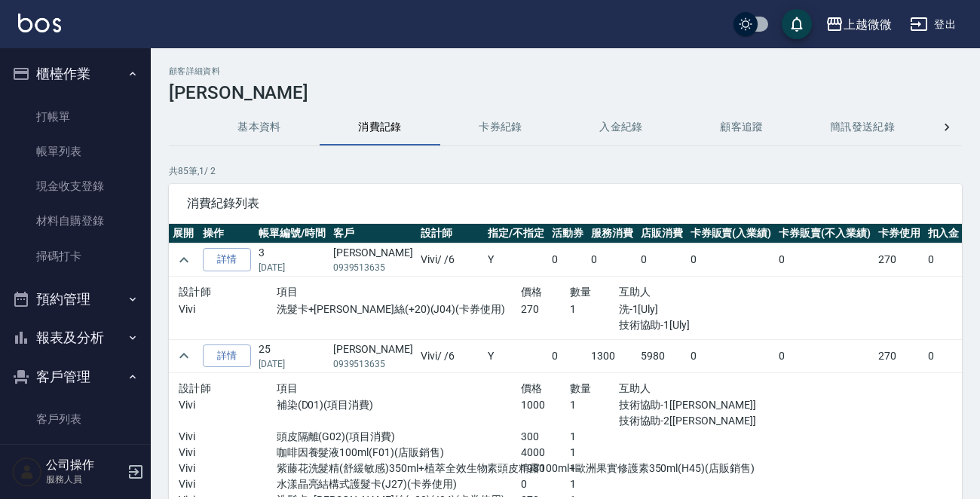 Image resolution: width=980 pixels, height=499 pixels. What do you see at coordinates (227, 233) in the screenshot?
I see `th: 操作` at bounding box center [227, 233].